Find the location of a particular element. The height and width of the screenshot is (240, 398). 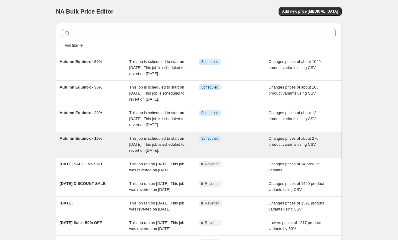

span: Autumn Equinox - 20% is located at coordinates (81, 112).